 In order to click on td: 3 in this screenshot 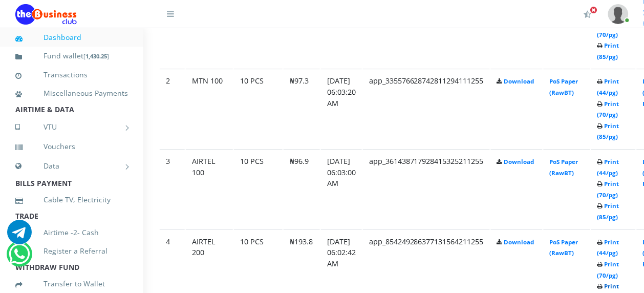, I will do `click(172, 188)`.